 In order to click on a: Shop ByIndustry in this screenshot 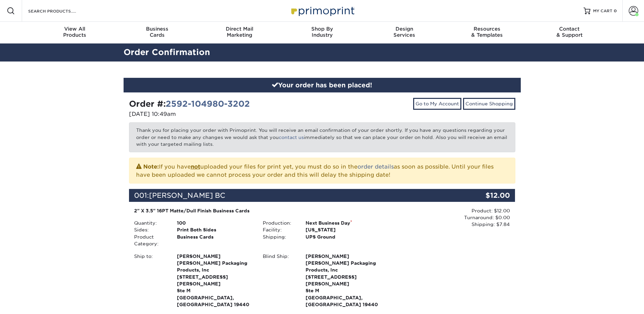, I will do `click(322, 32)`.